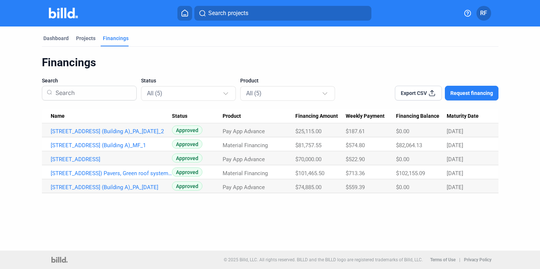 The height and width of the screenshot is (269, 540). What do you see at coordinates (92, 93) in the screenshot?
I see `input: Search` at bounding box center [92, 93].